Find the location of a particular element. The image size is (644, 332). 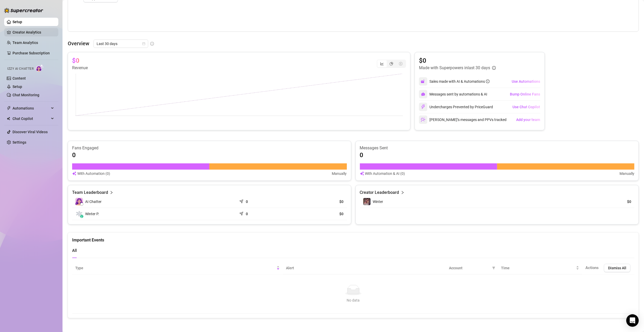

article: Creator Leaderboard is located at coordinates (379, 192).